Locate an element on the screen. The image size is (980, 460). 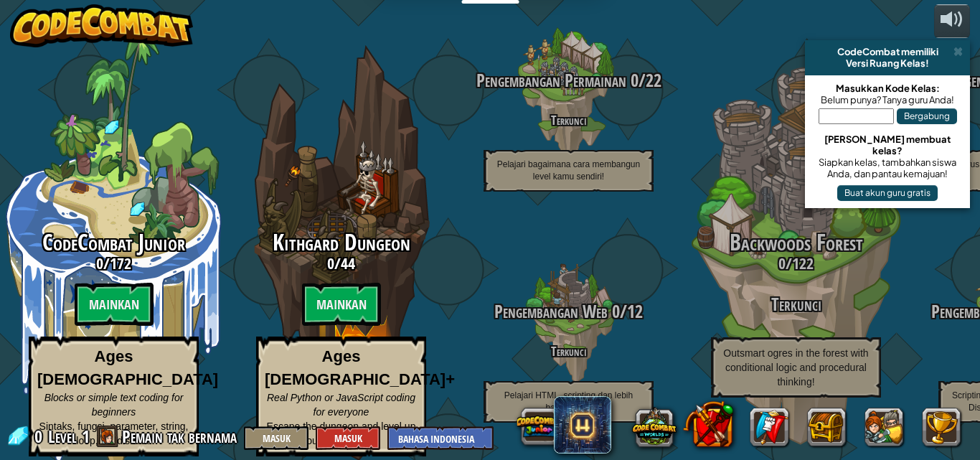
div: Siapkan kelas, tambahkan siswa Anda, dan pantau kemajuan! is located at coordinates (888, 168).